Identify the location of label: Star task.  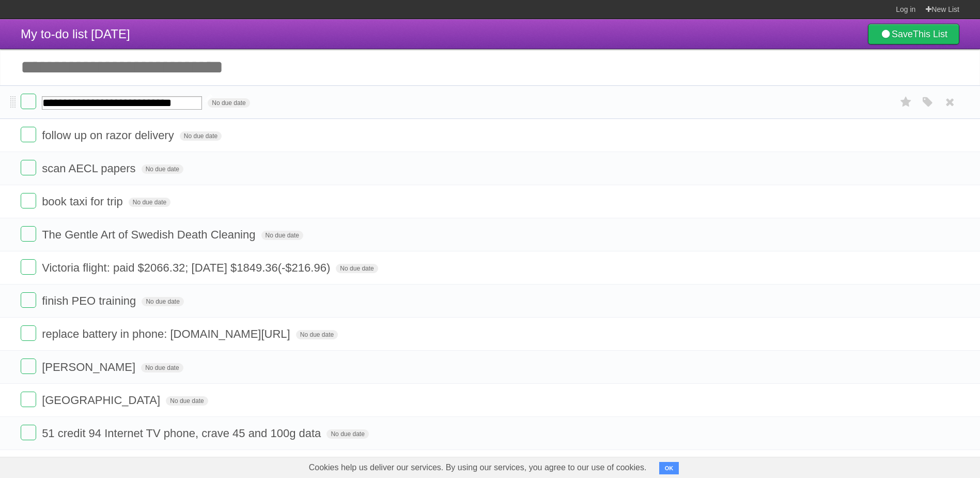
(906, 102).